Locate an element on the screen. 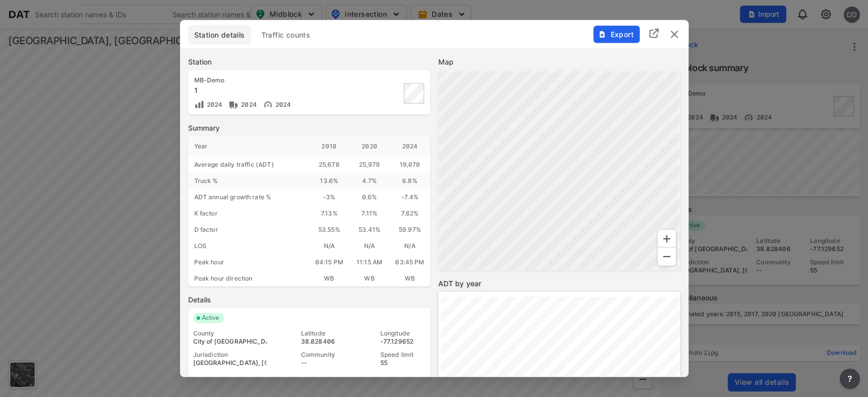  div: 6.8 % is located at coordinates (409, 180).